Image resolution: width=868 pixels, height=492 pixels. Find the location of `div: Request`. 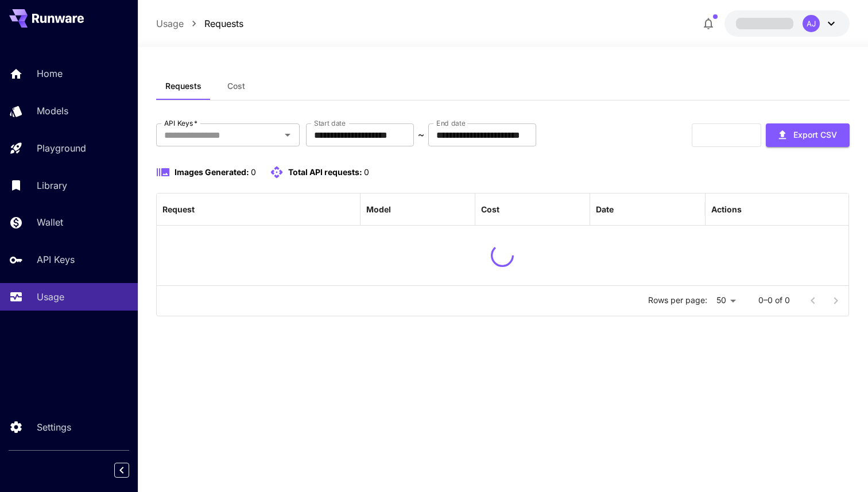

div: Request is located at coordinates (178, 209).